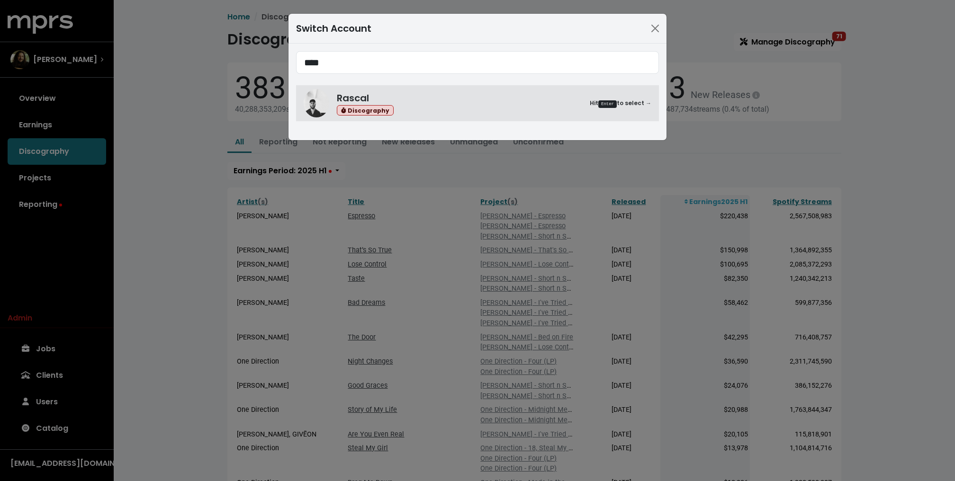  I want to click on small: Hit to select →, so click(620, 103).